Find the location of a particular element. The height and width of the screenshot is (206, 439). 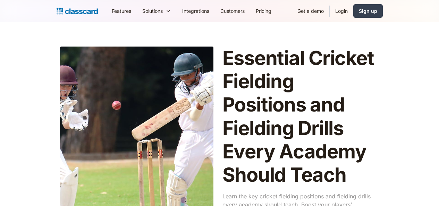

a: Login is located at coordinates (342, 11).